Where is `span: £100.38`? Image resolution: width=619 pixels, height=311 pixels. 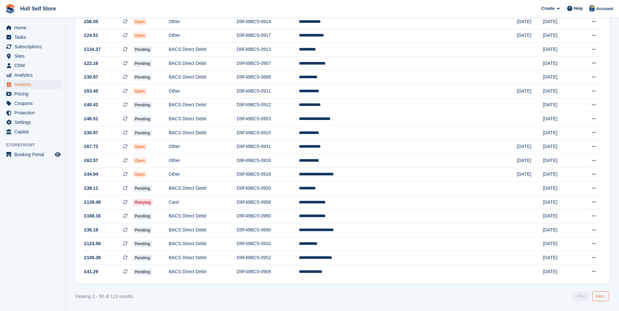 span: £100.38 is located at coordinates (92, 258).